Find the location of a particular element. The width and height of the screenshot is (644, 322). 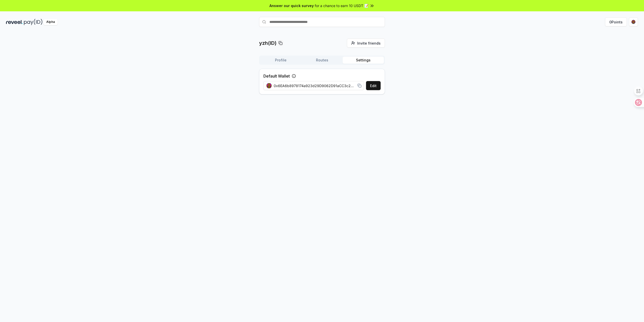

button: Invite friends is located at coordinates (366, 43).